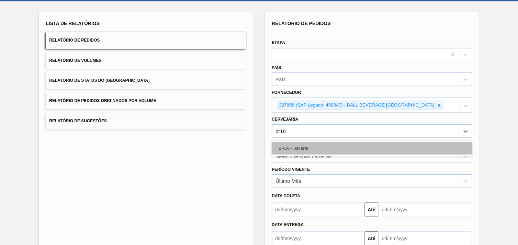 This screenshot has width=518, height=245. I want to click on button: Relatório de Sugestões, so click(146, 121).